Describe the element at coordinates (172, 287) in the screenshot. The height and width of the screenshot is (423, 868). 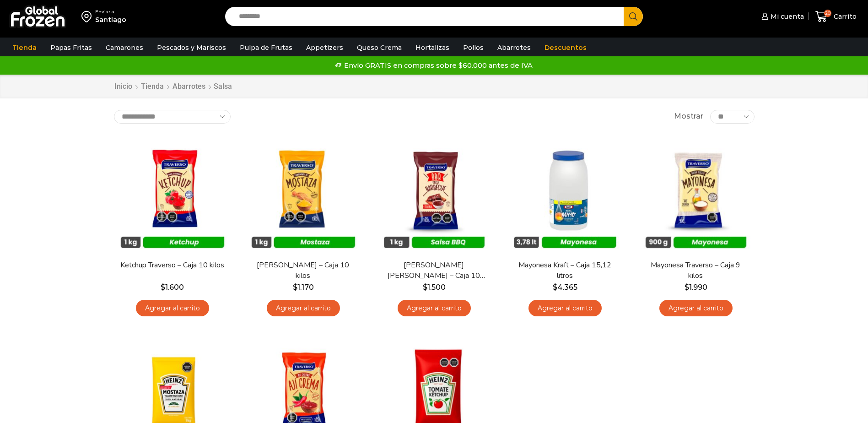
I see `bdi: 1.600` at that location.